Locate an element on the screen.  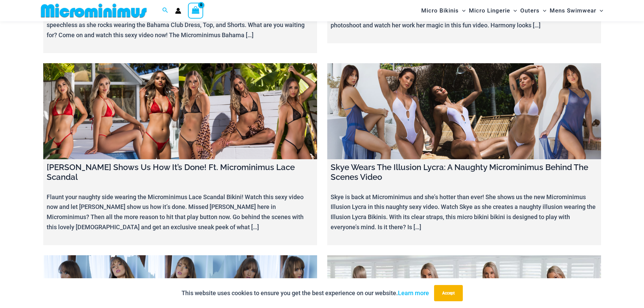
a: Mens SwimwearMenu ToggleMenu Toggle is located at coordinates (576, 11).